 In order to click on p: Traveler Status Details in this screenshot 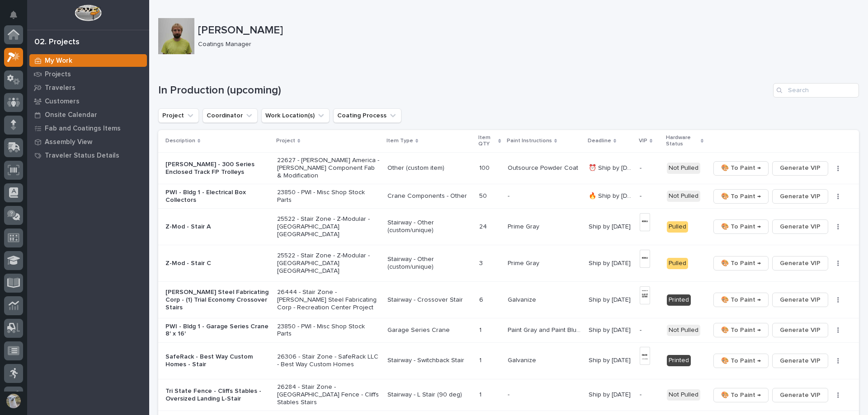, I will do `click(82, 156)`.